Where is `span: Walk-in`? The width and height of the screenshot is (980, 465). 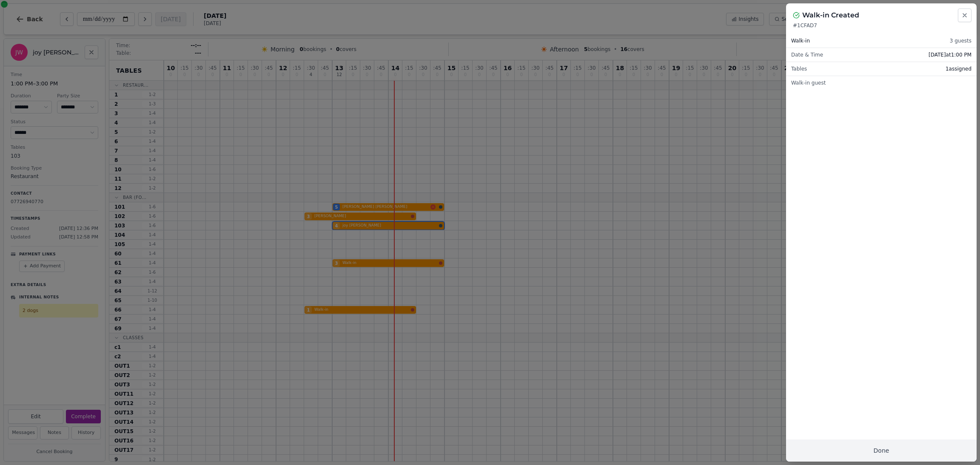
span: Walk-in is located at coordinates (801, 41).